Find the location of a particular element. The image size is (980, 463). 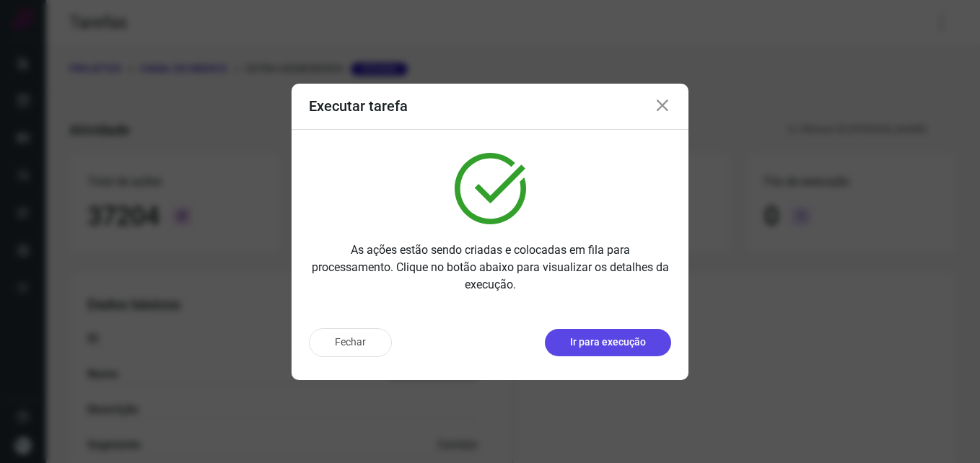

img: verified.svg is located at coordinates (490, 188).